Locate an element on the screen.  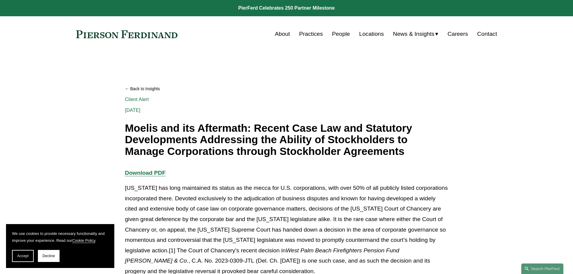
a: About is located at coordinates (283, 34).